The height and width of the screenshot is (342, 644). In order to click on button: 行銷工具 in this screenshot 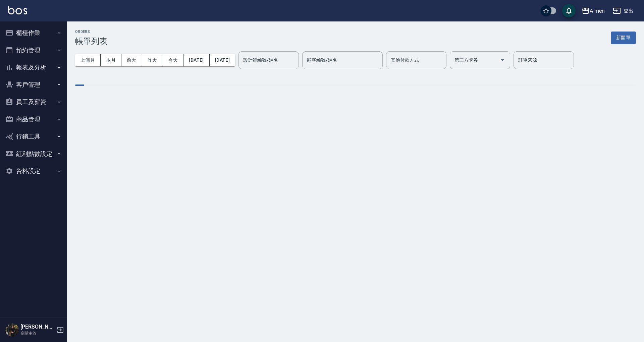, I will do `click(34, 137)`.